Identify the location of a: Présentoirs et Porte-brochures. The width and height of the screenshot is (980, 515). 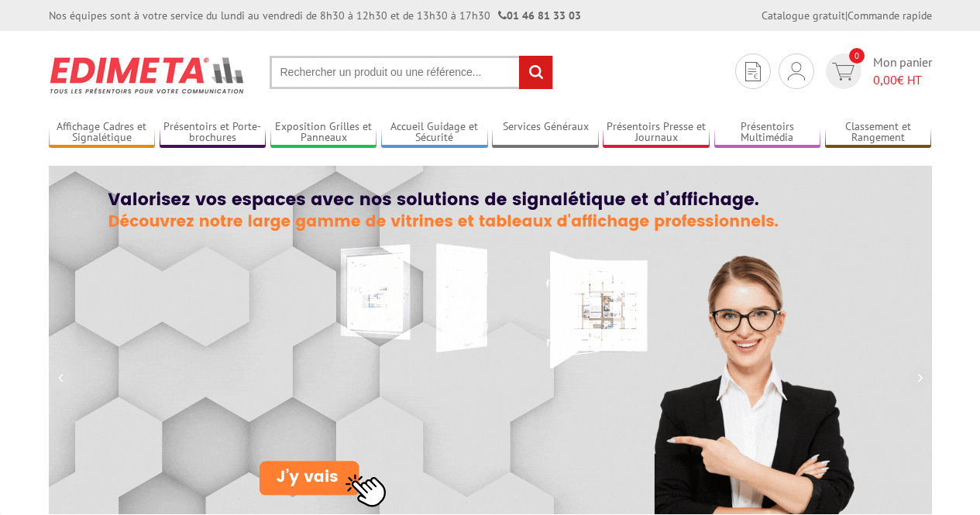
(213, 132).